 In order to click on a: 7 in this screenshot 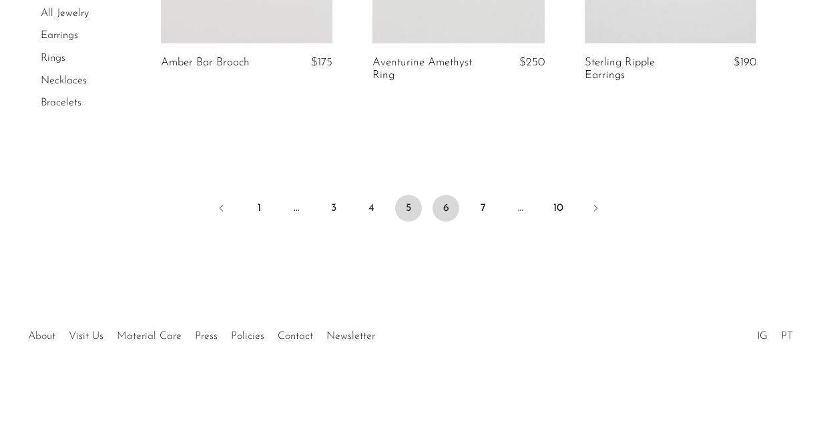, I will do `click(483, 208)`.